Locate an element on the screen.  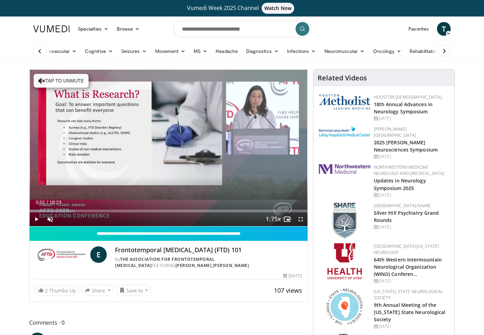
a: Vumedi Week 2025 ChannelWatch Now is located at coordinates (242, 8).